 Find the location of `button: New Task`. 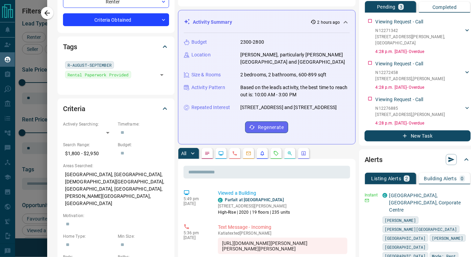

button: New Task is located at coordinates (418, 136).